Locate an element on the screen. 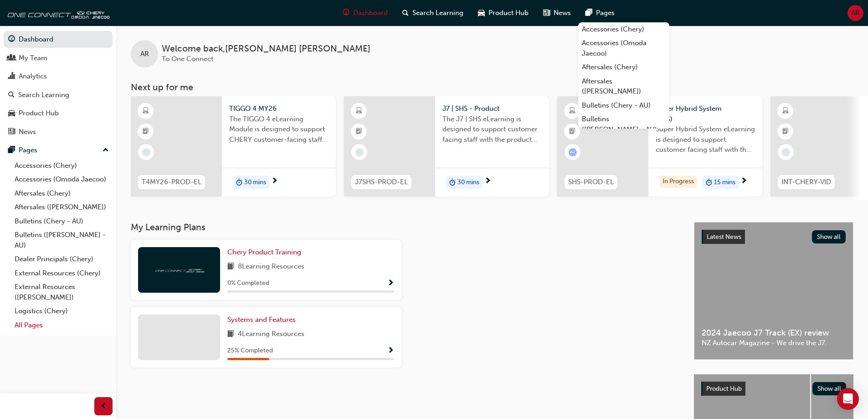 This screenshot has height=419, width=868. a: Logistics (Chery) is located at coordinates (62, 311).